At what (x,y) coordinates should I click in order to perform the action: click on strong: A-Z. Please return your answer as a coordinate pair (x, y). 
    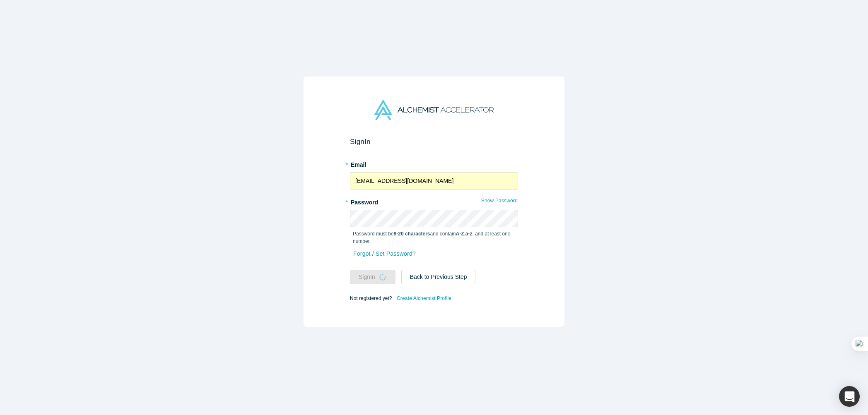
    Looking at the image, I should click on (460, 234).